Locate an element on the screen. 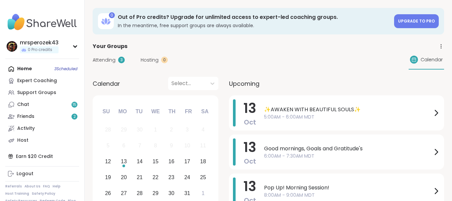 The image size is (452, 201). div: We is located at coordinates (156, 112).